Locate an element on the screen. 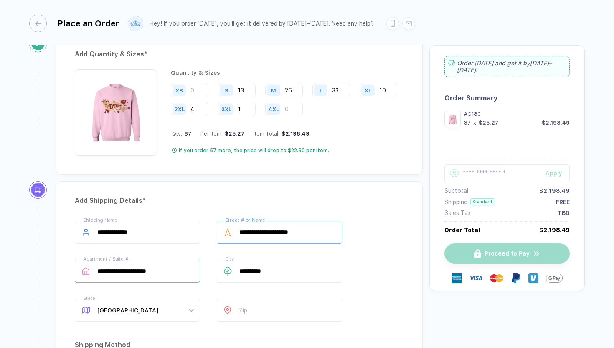 The image size is (614, 348). div: 87 is located at coordinates (468, 122).